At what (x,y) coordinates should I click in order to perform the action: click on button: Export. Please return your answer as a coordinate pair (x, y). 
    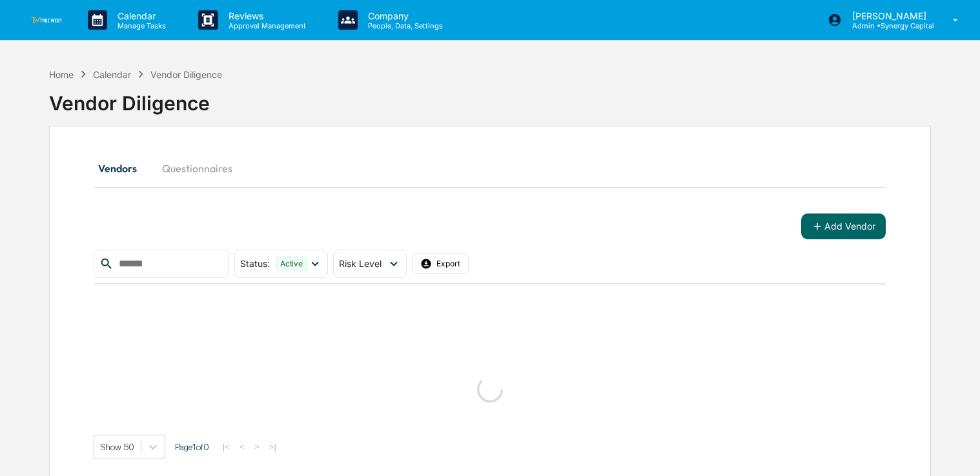
    Looking at the image, I should click on (441, 263).